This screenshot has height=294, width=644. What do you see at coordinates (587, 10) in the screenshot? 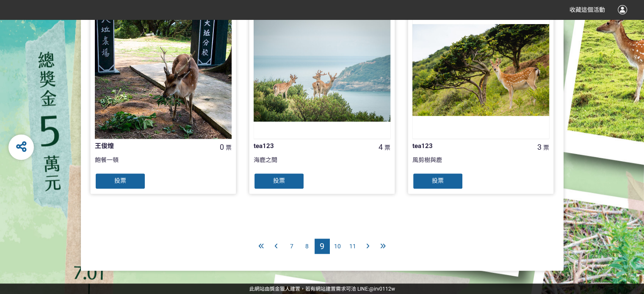
I see `span: 收藏這個活動` at bounding box center [587, 10].